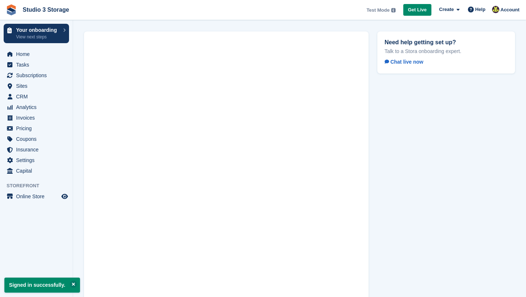  Describe the element at coordinates (38, 107) in the screenshot. I see `span: Analytics` at that location.